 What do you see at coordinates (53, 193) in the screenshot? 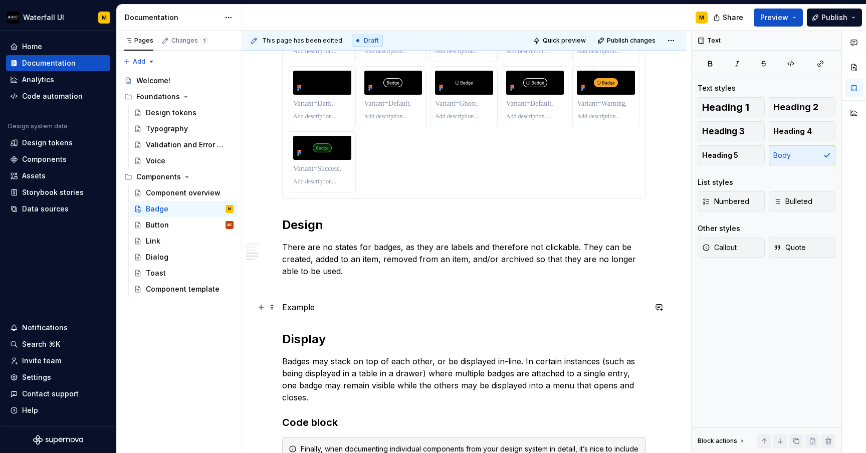
I see `div: Storybook stories` at bounding box center [53, 193].